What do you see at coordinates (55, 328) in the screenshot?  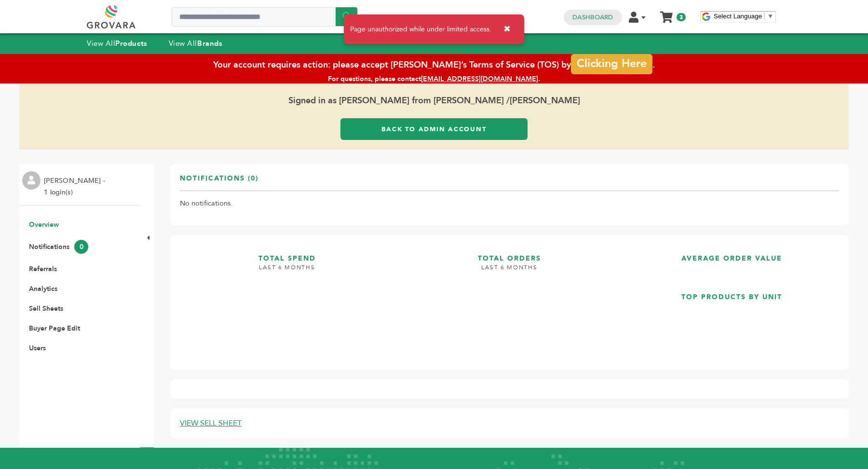 I see `a: Buyer Page Edit` at bounding box center [55, 328].